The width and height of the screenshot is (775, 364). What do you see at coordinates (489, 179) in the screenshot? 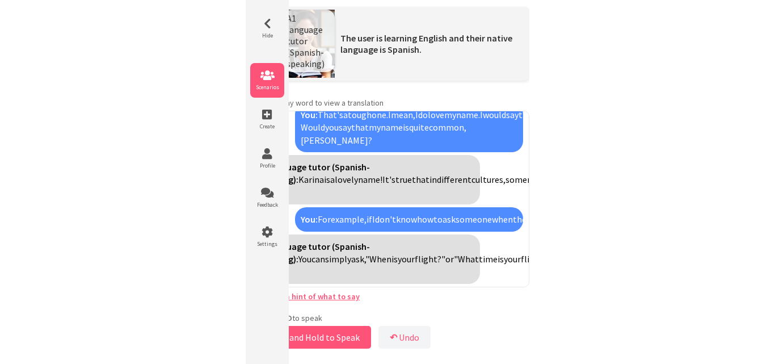
I see `span: cultures,` at bounding box center [489, 179].